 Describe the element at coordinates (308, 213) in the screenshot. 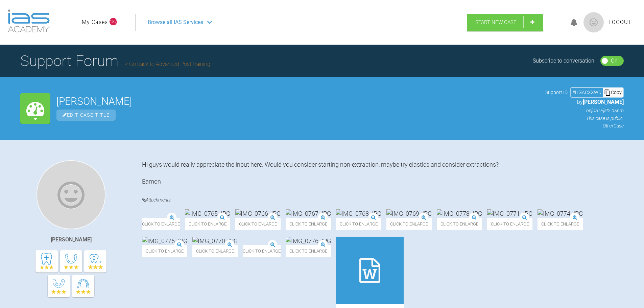

I see `img: IMG_0767.JPG` at that location.